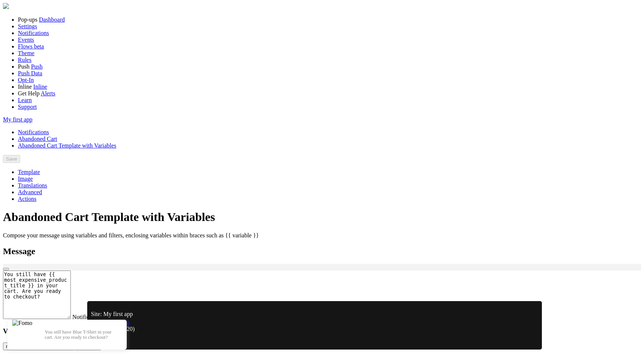 The image size is (644, 357). Describe the element at coordinates (28, 26) in the screenshot. I see `a: Settings` at that location.